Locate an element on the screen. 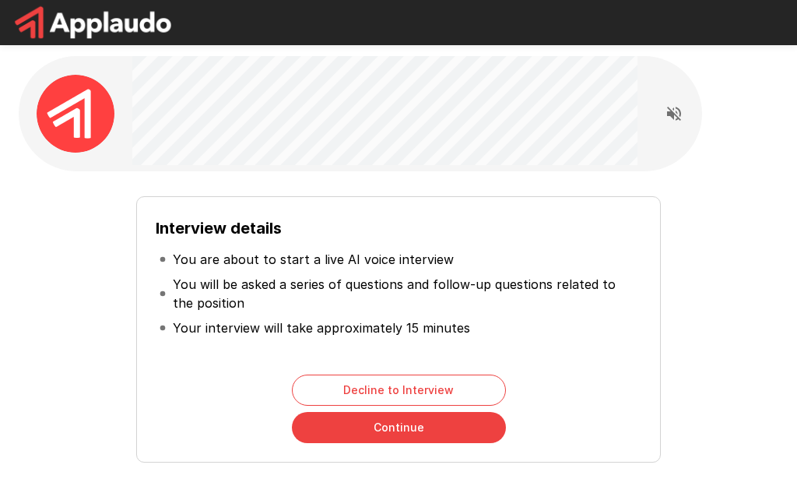  b: Interview details is located at coordinates (219, 228).